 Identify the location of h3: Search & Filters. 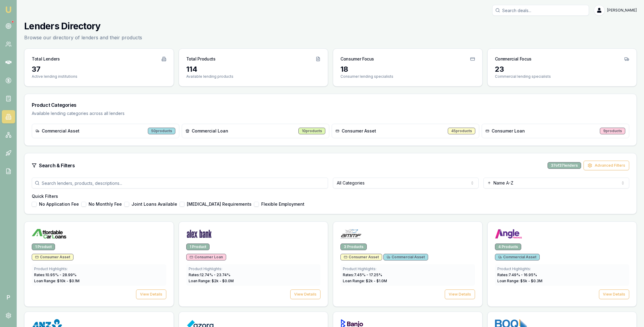
(57, 165).